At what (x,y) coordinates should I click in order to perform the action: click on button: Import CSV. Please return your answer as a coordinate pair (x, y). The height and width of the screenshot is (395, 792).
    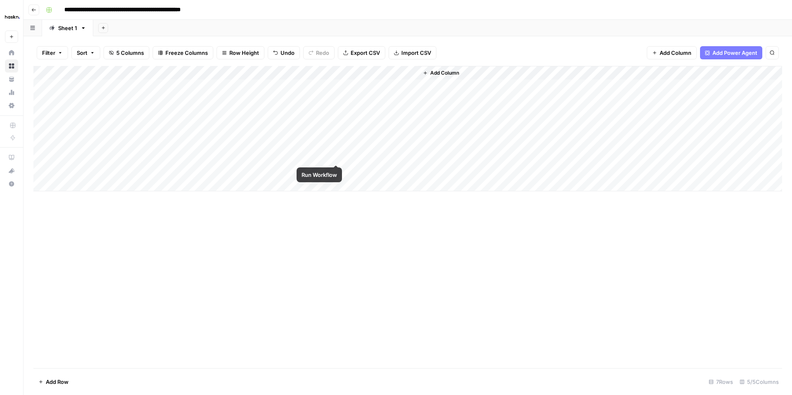
    Looking at the image, I should click on (413, 53).